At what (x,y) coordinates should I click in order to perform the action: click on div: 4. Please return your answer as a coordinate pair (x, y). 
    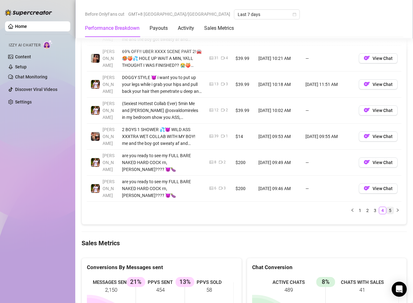
    Looking at the image, I should click on (227, 58).